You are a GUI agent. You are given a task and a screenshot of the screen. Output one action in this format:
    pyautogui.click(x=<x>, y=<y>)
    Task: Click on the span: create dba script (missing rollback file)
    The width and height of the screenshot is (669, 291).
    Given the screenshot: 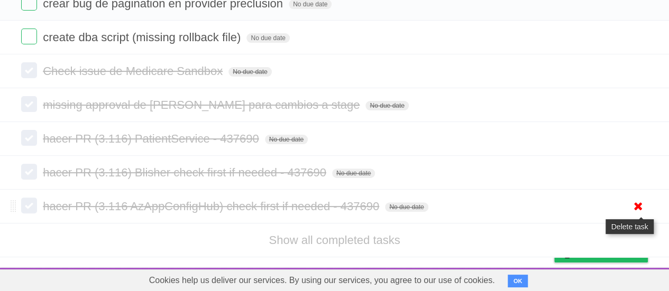 What is the action you would take?
    pyautogui.click(x=143, y=37)
    